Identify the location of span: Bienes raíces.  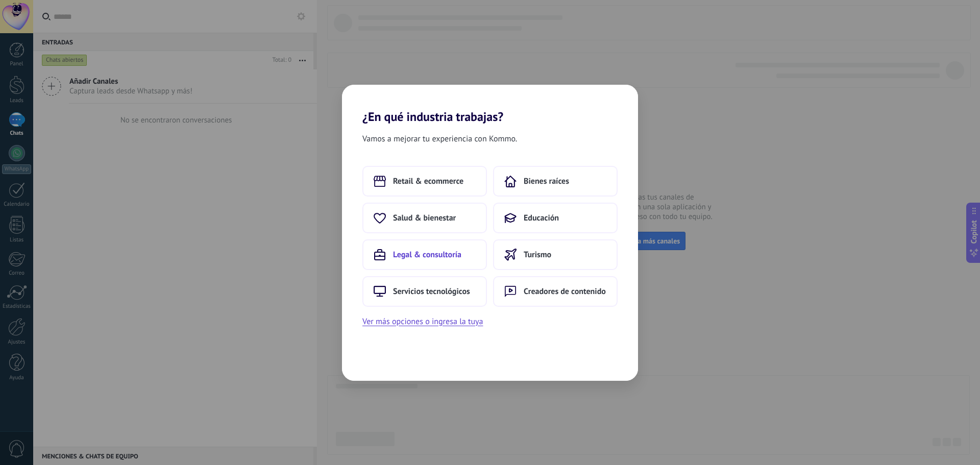
(546, 181).